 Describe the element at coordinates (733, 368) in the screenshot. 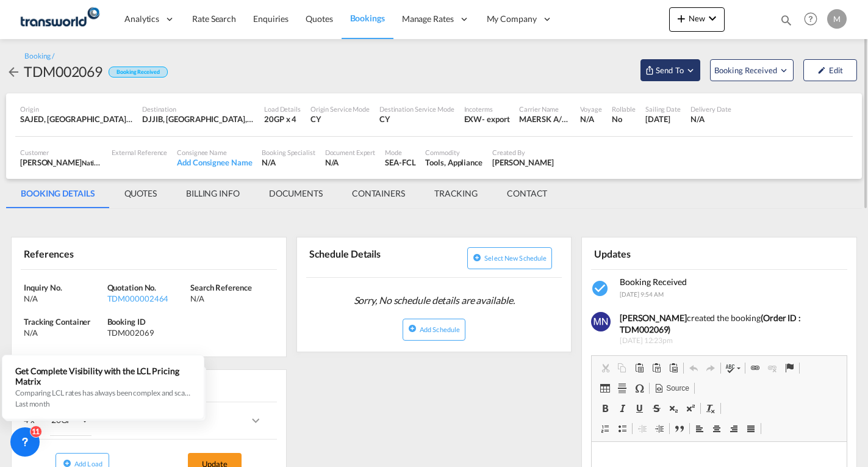

I see `a: Spell Check As You Type` at that location.